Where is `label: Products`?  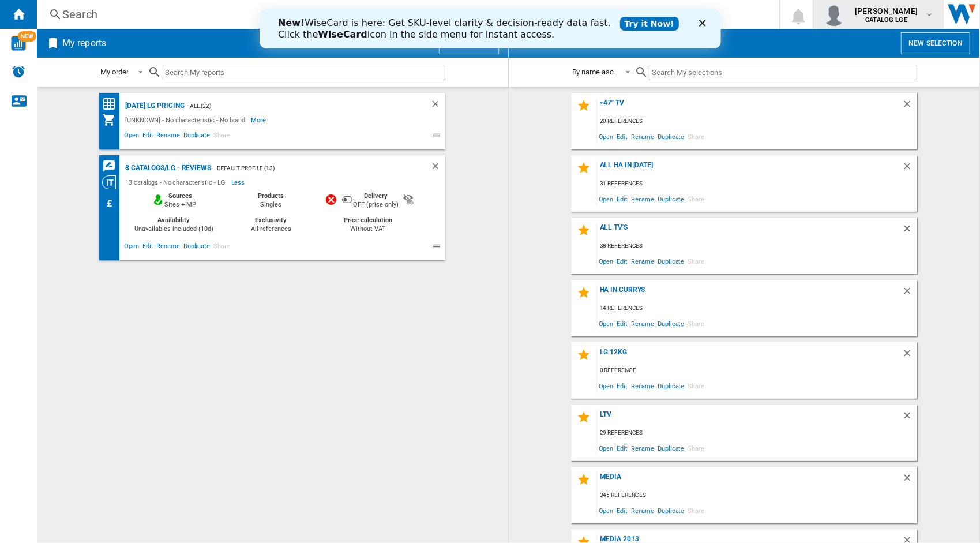
label: Products is located at coordinates (270, 197).